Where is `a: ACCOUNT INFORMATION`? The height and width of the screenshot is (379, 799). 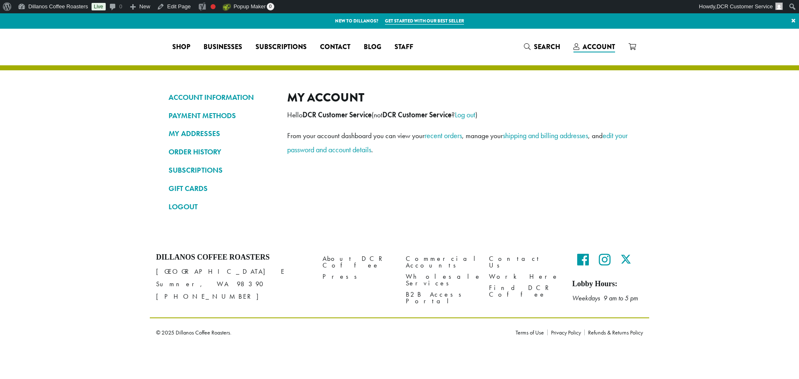 a: ACCOUNT INFORMATION is located at coordinates (222, 97).